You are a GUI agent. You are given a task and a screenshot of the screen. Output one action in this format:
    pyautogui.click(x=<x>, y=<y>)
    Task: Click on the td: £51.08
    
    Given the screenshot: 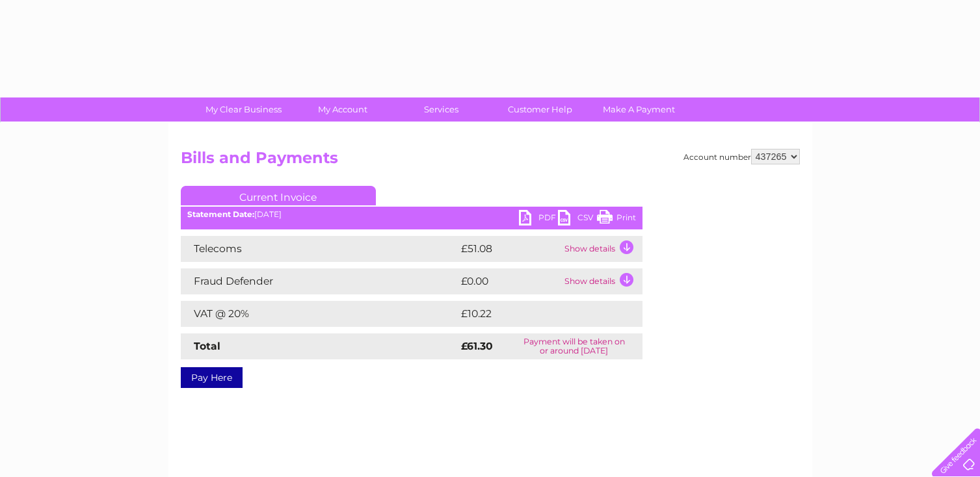 What is the action you would take?
    pyautogui.click(x=509, y=249)
    